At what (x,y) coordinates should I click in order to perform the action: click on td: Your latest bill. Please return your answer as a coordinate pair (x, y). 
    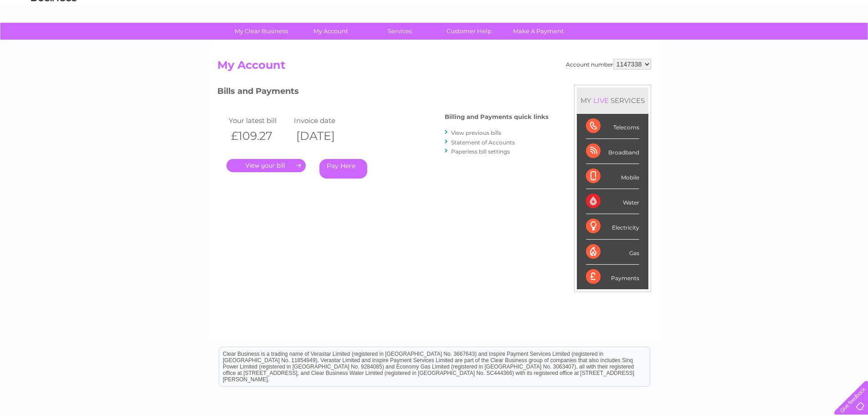
    Looking at the image, I should click on (259, 120).